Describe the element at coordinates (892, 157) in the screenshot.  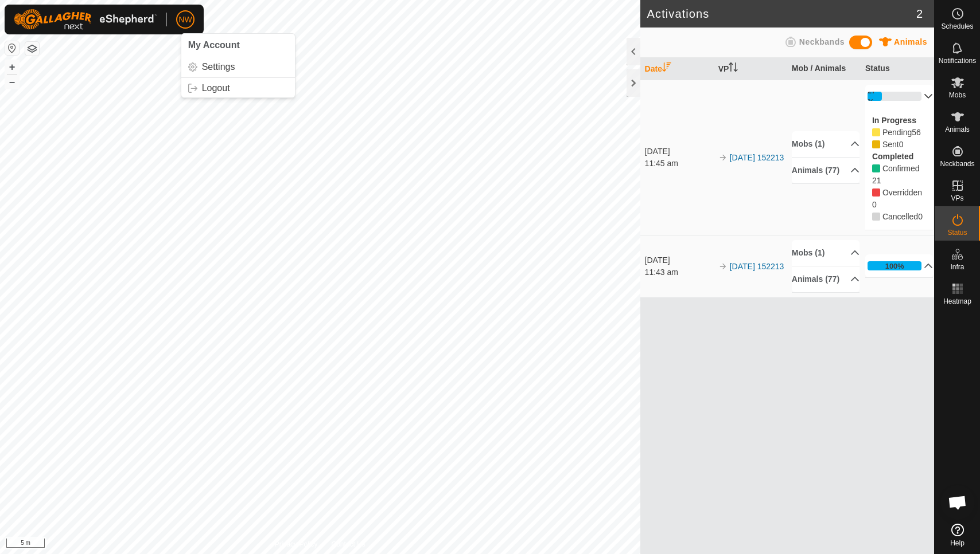
I see `label: Completed` at that location.